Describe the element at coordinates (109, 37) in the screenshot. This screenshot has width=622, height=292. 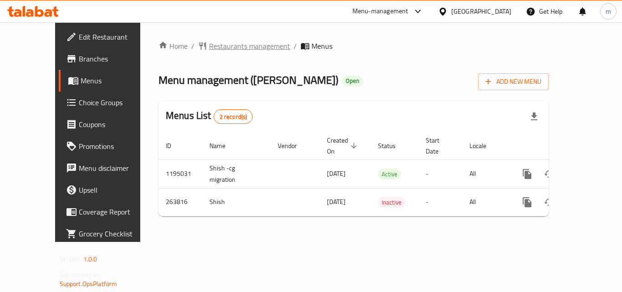
I see `a: Edit Restaurant` at that location.